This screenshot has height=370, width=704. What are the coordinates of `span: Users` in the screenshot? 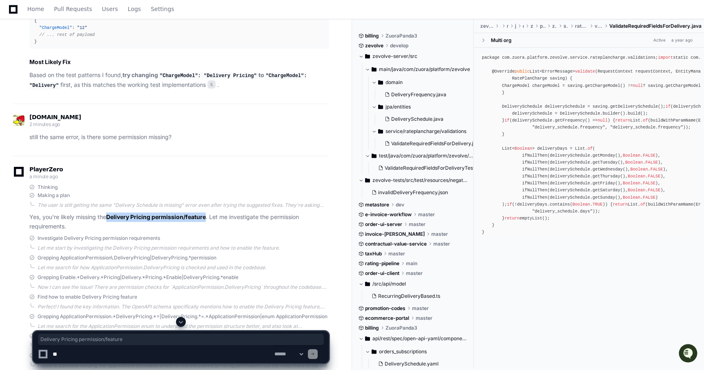 It's located at (110, 9).